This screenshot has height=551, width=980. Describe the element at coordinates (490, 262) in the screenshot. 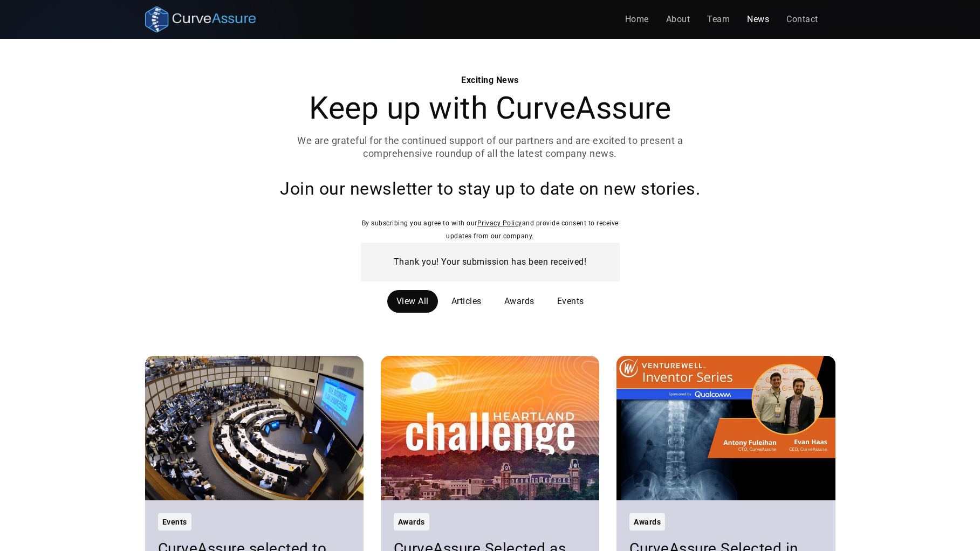

I see `div: Thank you! Your submission has been received!` at that location.